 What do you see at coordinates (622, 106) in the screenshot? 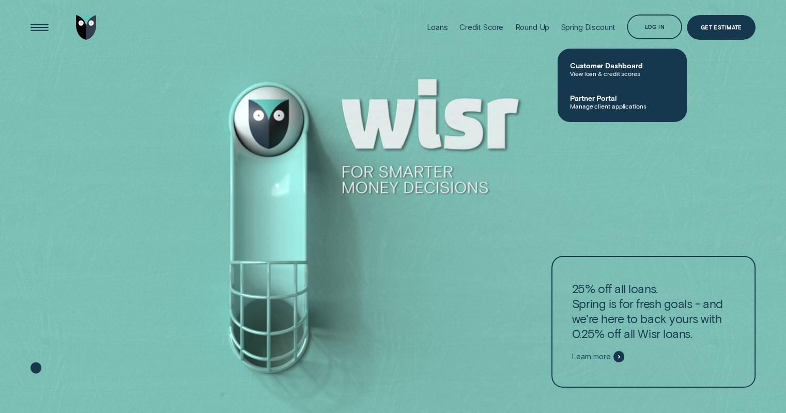
I see `span: Manage client applications` at bounding box center [622, 106].